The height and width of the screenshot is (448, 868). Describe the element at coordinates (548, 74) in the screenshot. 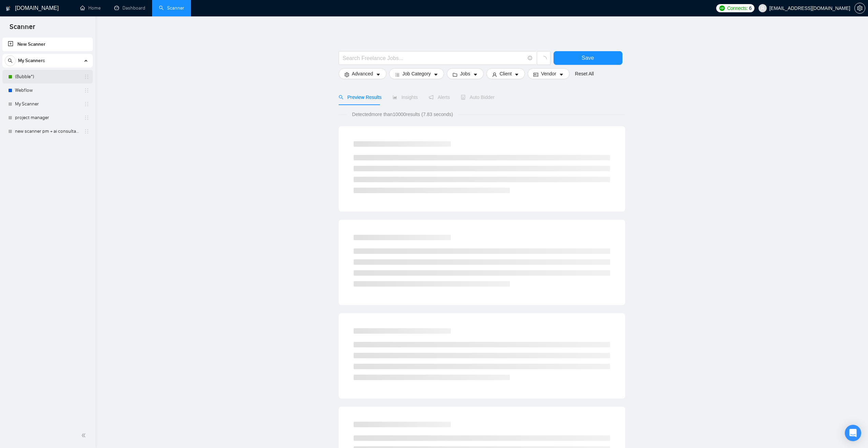

I see `button: idcardVendorcaret-down` at that location.